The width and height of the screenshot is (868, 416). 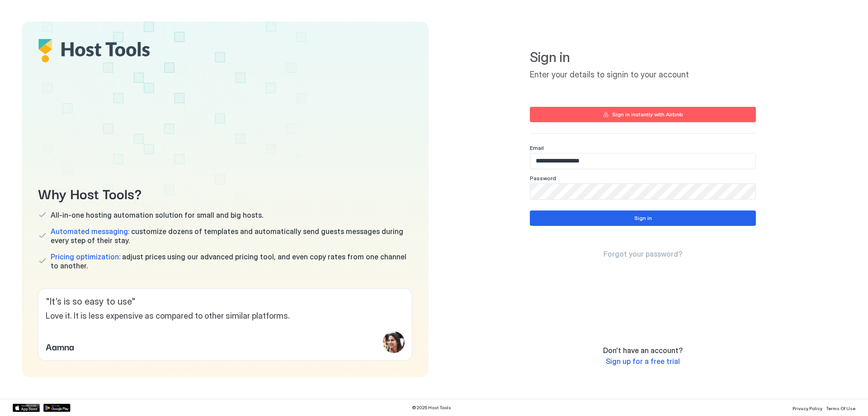 I want to click on button: Sign in instantly with Airbnb, so click(x=643, y=114).